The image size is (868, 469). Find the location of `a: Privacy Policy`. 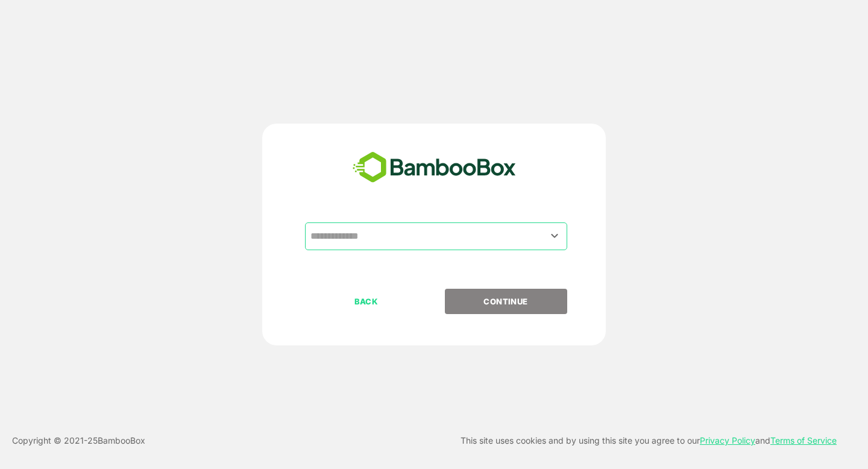

a: Privacy Policy is located at coordinates (727, 440).